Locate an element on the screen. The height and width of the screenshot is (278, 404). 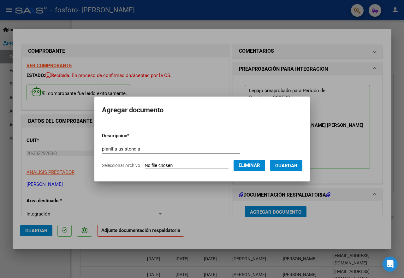
button: Eliminar is located at coordinates (250, 166).